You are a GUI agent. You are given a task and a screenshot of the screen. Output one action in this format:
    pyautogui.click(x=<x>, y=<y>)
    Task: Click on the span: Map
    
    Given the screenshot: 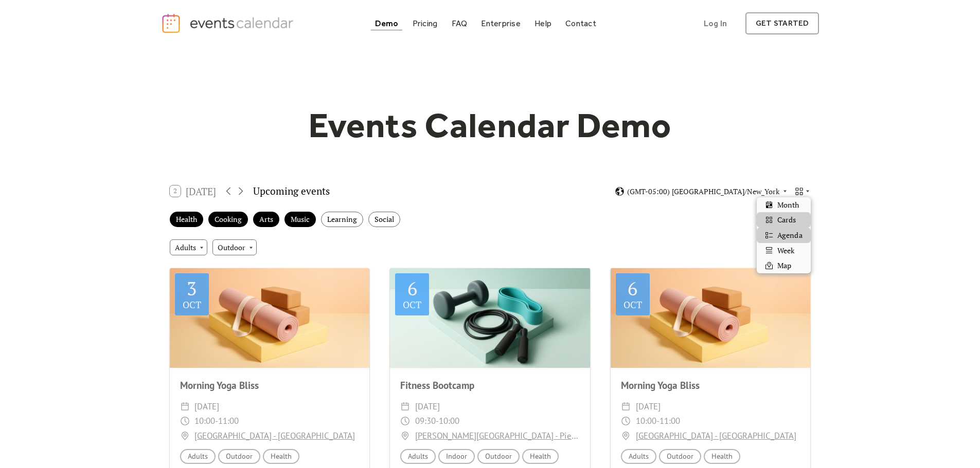 What is the action you would take?
    pyautogui.click(x=783, y=266)
    